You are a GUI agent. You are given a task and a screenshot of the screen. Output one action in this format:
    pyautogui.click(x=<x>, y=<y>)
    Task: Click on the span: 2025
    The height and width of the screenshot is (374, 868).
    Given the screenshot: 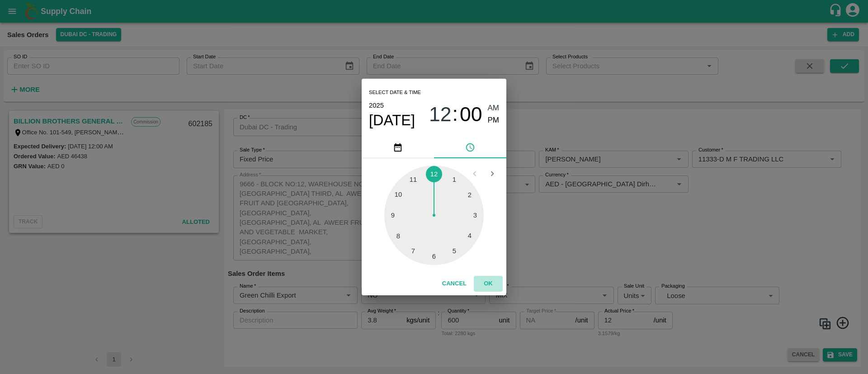 What is the action you would take?
    pyautogui.click(x=376, y=106)
    